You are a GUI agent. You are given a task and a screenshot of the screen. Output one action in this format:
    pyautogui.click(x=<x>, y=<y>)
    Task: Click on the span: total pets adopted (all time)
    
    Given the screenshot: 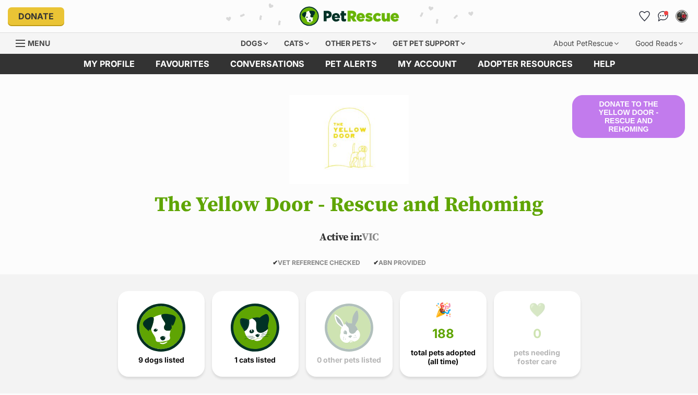 What is the action you would take?
    pyautogui.click(x=443, y=357)
    